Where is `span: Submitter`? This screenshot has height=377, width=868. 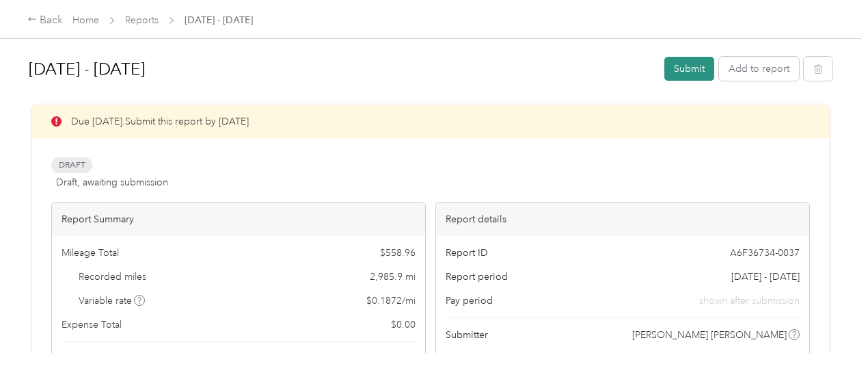
span: Submitter is located at coordinates (467, 335).